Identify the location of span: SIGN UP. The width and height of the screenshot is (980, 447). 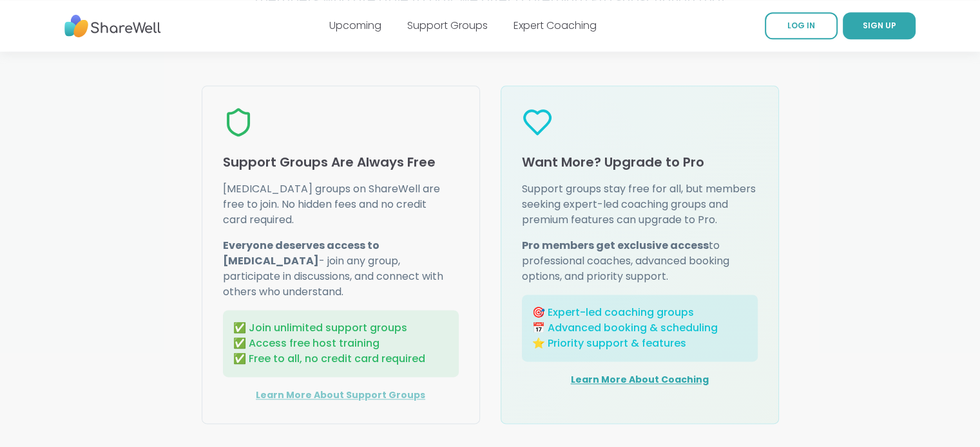
(879, 25).